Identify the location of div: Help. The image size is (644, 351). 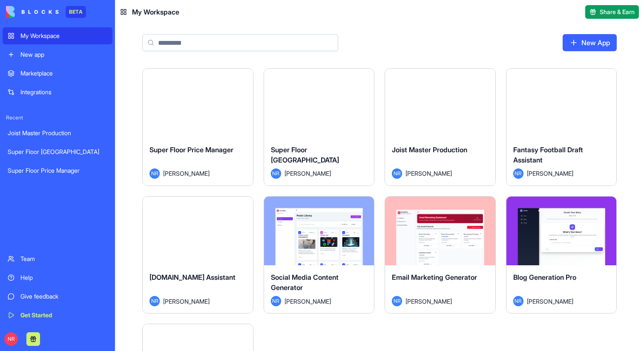
(64, 278).